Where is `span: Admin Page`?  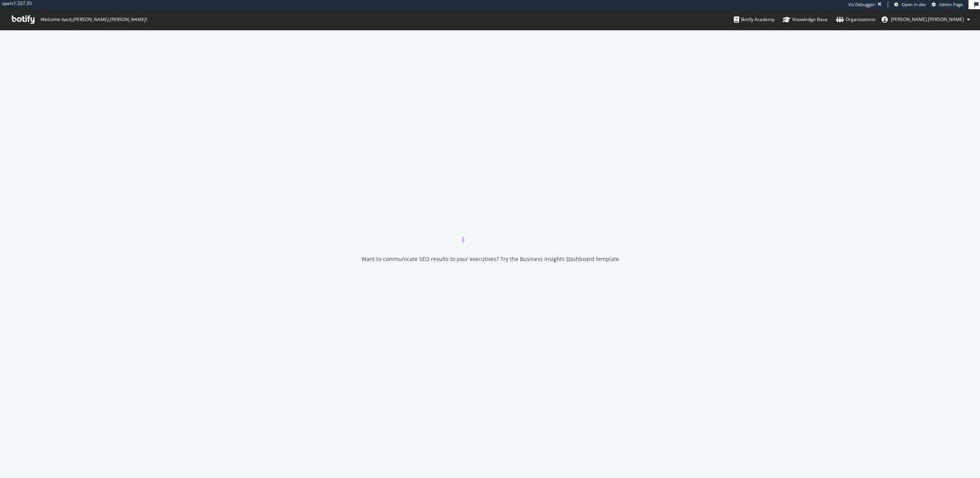 span: Admin Page is located at coordinates (951, 4).